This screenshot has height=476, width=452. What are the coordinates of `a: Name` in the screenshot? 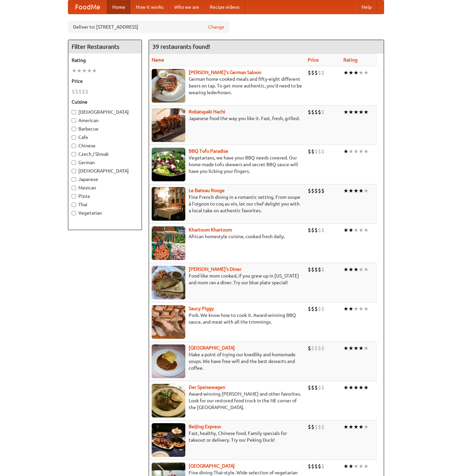 It's located at (157, 60).